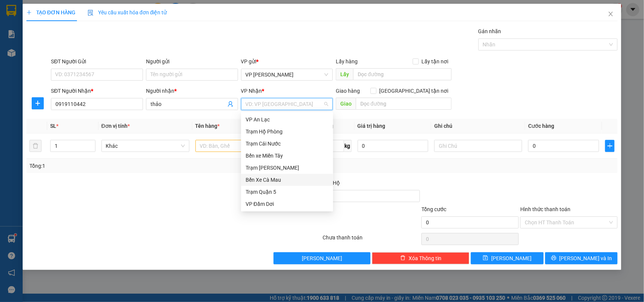 The height and width of the screenshot is (302, 644). Describe the element at coordinates (28, 28) in the screenshot. I see `img: logo.jpg` at that location.